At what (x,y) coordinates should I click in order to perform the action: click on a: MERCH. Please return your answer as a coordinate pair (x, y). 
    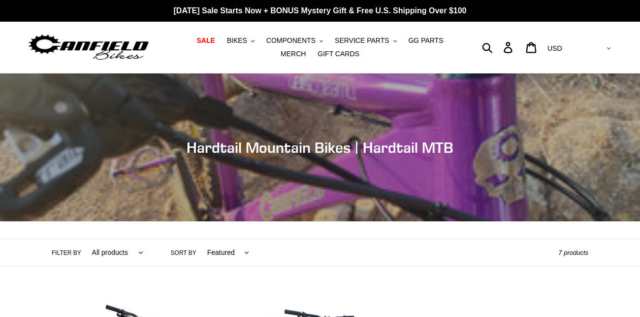
    Looking at the image, I should click on (293, 54).